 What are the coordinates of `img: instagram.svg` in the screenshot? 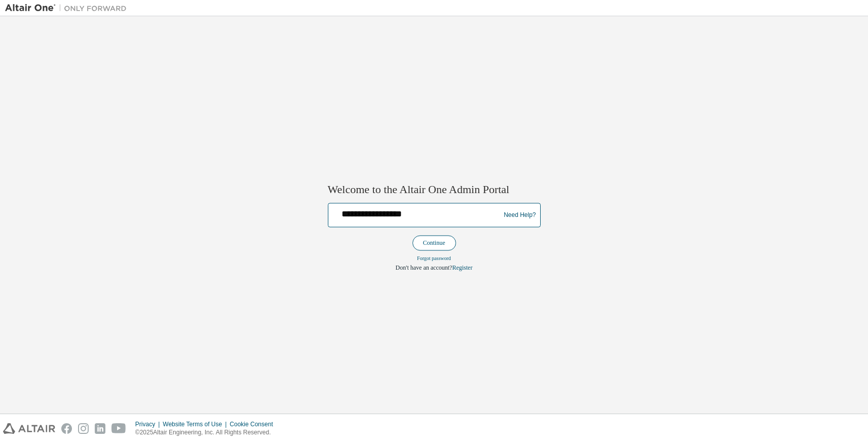 It's located at (83, 428).